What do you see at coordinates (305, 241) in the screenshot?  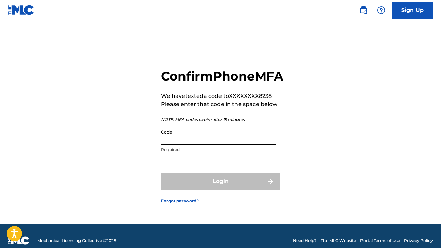 I see `a: Need Help?` at bounding box center [305, 241].